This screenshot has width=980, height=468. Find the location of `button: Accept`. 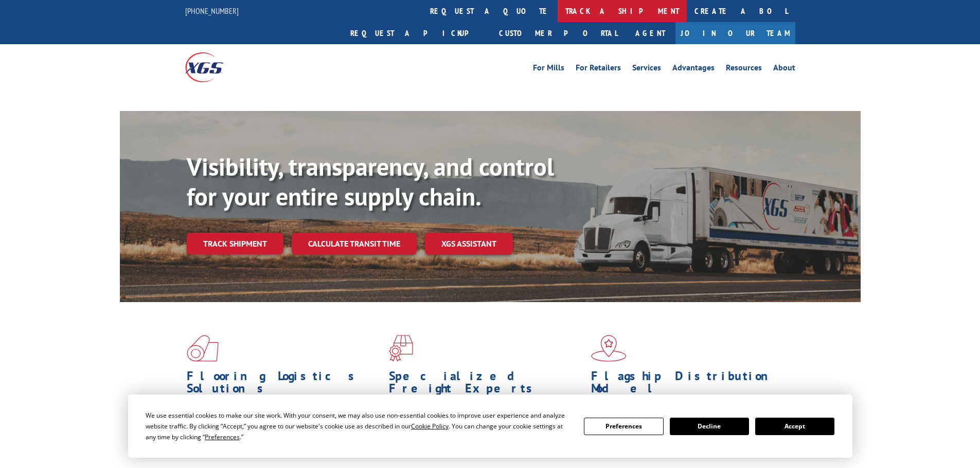

button: Accept is located at coordinates (795, 426).